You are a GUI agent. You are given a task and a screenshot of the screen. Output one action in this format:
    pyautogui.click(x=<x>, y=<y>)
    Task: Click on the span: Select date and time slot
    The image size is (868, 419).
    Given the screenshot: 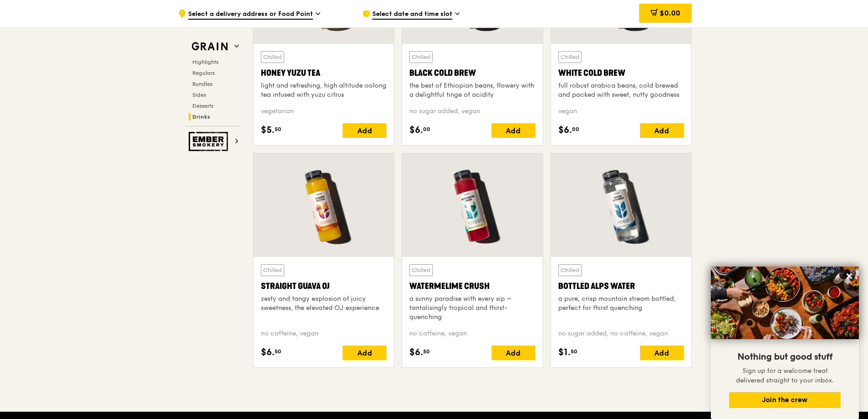 What is the action you would take?
    pyautogui.click(x=412, y=15)
    